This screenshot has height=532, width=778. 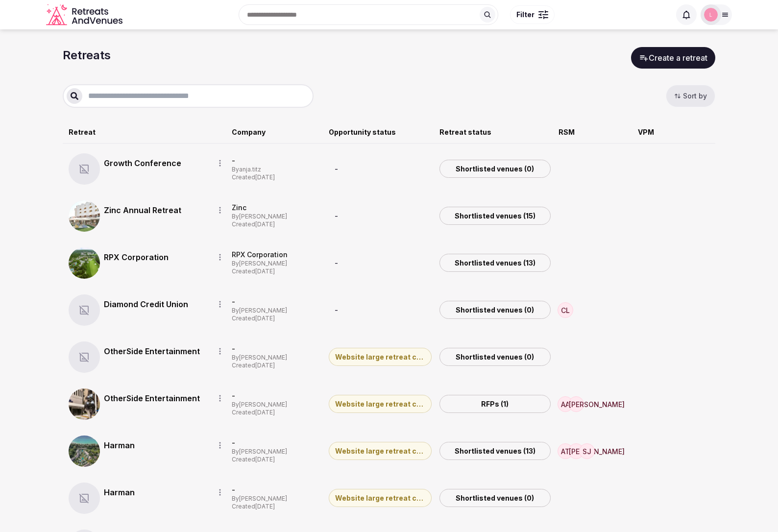 I want to click on button: Create a retreat, so click(x=674, y=58).